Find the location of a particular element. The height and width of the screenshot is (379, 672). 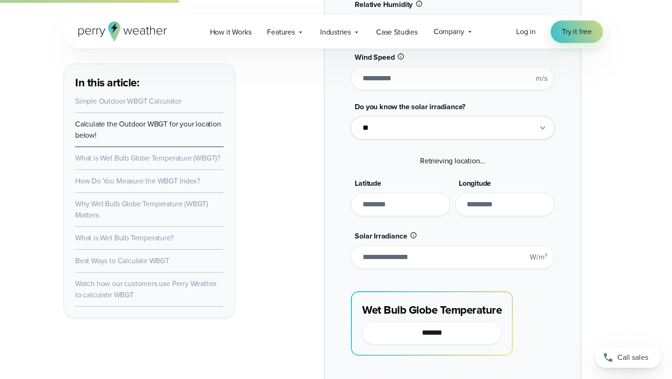

a: What is Wet Bulb Globe Temperature (WBGT)? is located at coordinates (147, 158).